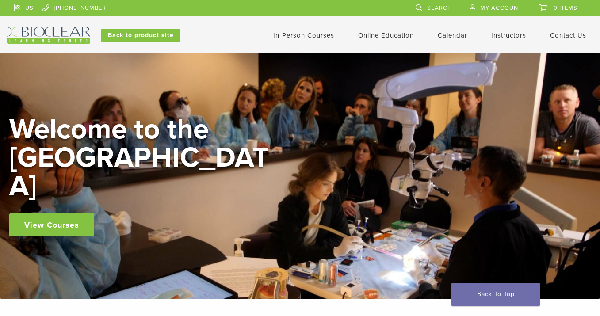  I want to click on a: Back to product site, so click(141, 35).